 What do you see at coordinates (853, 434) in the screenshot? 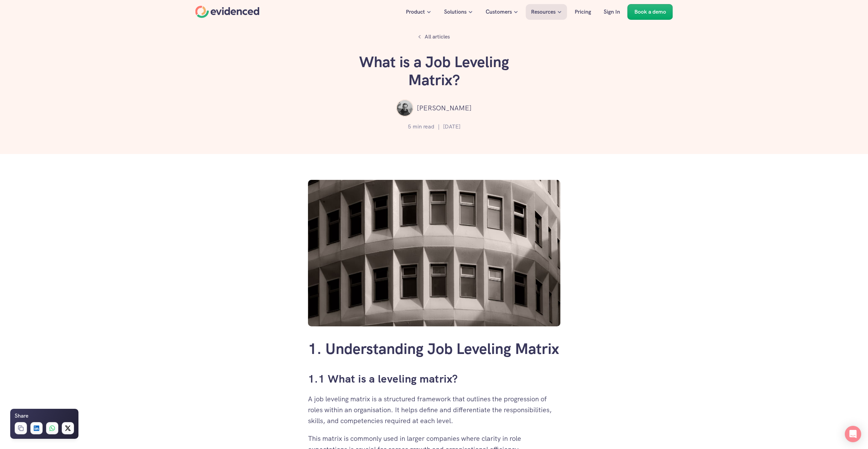
I see `div: Open Intercom Messenger` at bounding box center [853, 434].